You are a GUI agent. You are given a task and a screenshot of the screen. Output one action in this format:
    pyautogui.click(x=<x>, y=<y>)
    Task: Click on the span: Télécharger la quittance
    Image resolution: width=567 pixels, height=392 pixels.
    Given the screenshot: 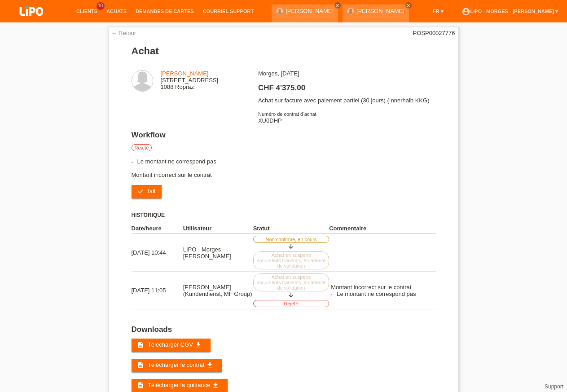 What is the action you would take?
    pyautogui.click(x=179, y=385)
    